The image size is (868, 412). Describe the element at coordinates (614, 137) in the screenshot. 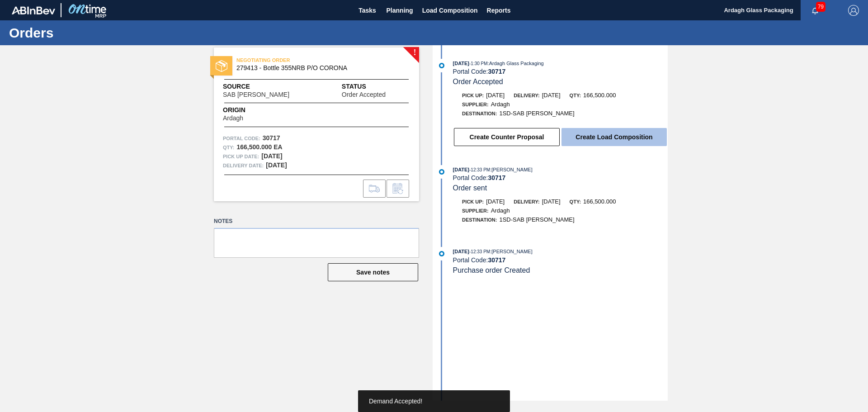

I see `button: Create Load Composition` at that location.